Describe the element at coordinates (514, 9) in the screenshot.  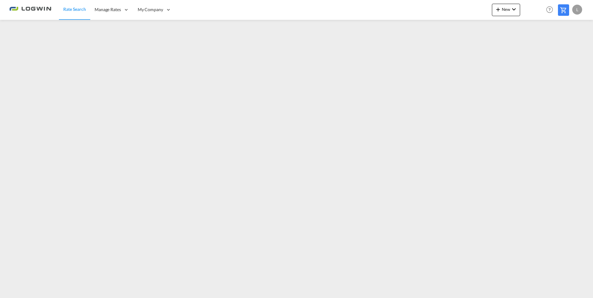
I see `md-icon: icon-chevron-down` at that location.